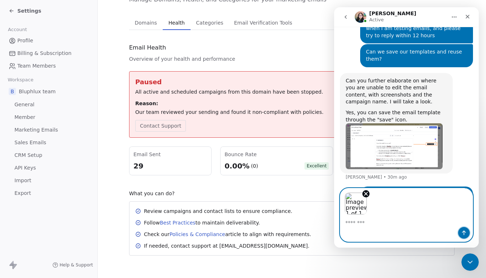 The height and width of the screenshot is (278, 486). What do you see at coordinates (170, 154) in the screenshot?
I see `div: Email Sent` at bounding box center [170, 154].